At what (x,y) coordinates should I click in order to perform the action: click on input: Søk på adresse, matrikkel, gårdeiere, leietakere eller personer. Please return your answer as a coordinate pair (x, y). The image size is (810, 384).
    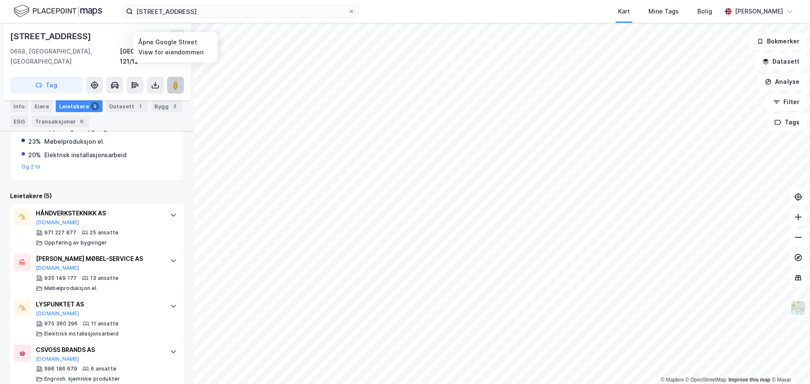
    Looking at the image, I should click on (240, 11).